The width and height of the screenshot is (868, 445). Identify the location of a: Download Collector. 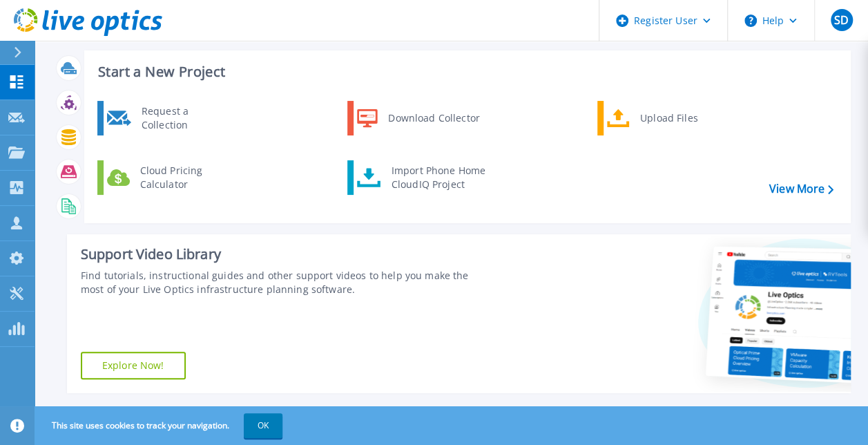
(418, 118).